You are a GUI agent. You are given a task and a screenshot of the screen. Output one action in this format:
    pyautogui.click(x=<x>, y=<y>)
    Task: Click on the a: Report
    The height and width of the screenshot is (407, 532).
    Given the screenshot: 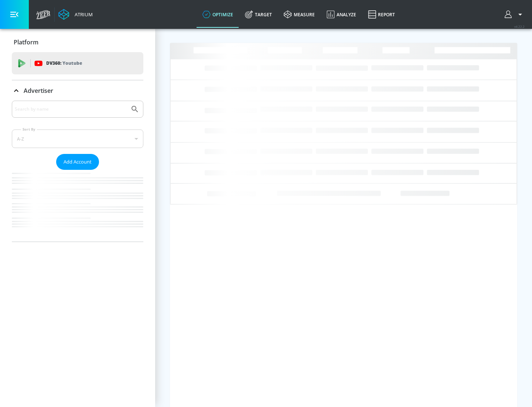 What is the action you would take?
    pyautogui.click(x=381, y=14)
    